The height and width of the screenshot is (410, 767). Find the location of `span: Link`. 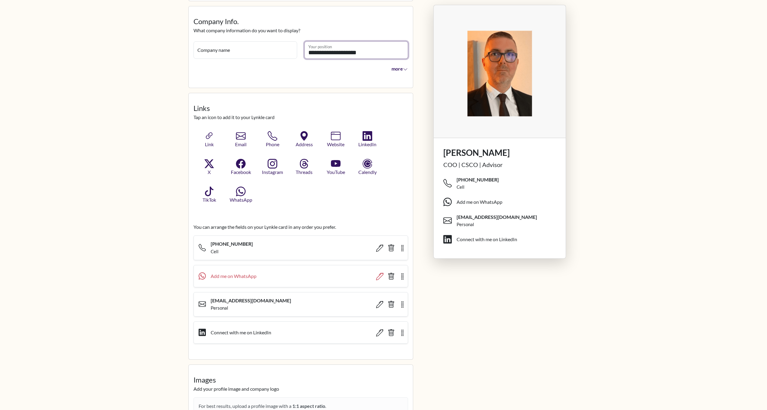

span: Link is located at coordinates (209, 144).